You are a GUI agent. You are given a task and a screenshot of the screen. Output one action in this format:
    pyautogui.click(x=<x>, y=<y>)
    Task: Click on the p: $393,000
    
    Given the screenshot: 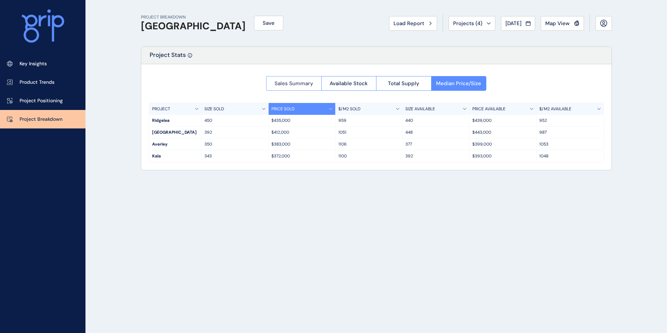 What is the action you would take?
    pyautogui.click(x=502, y=156)
    